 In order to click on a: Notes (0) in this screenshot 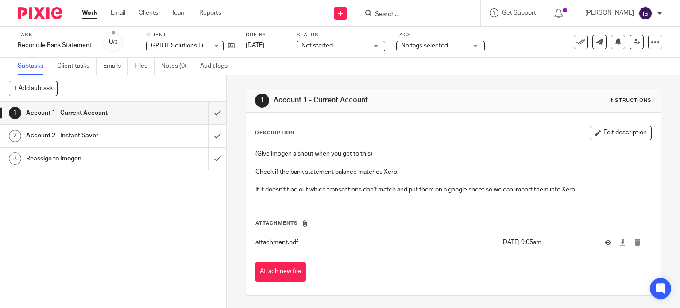, I will do `click(177, 66)`.